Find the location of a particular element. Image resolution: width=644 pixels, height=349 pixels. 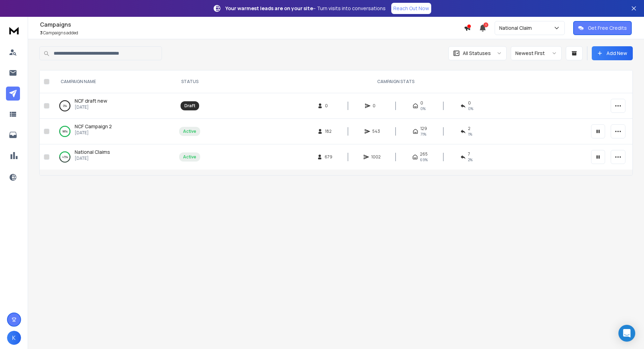

span: 2 % is located at coordinates (470, 160).